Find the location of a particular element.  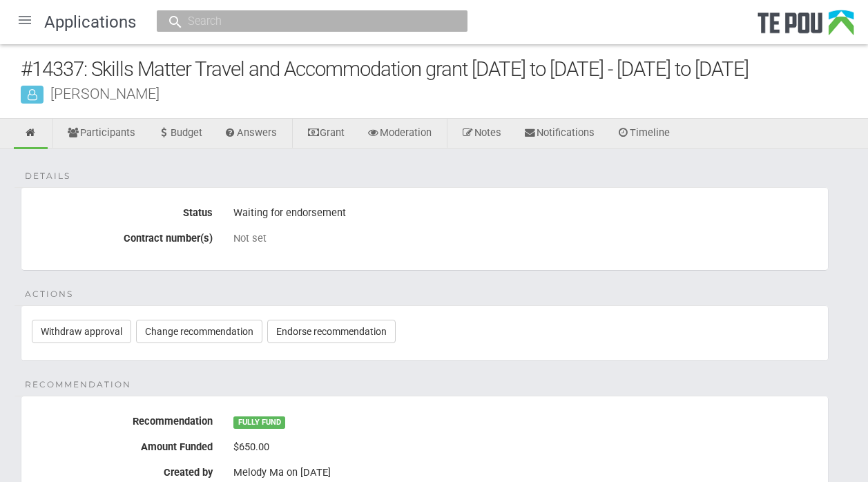

a: Budget is located at coordinates (180, 134).